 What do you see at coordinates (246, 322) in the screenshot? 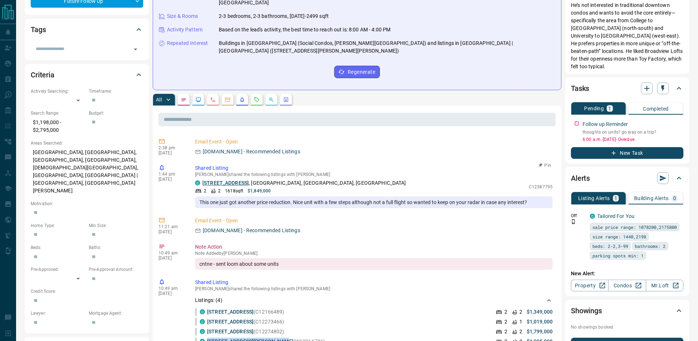
I see `p: (C12273466)` at bounding box center [246, 322].